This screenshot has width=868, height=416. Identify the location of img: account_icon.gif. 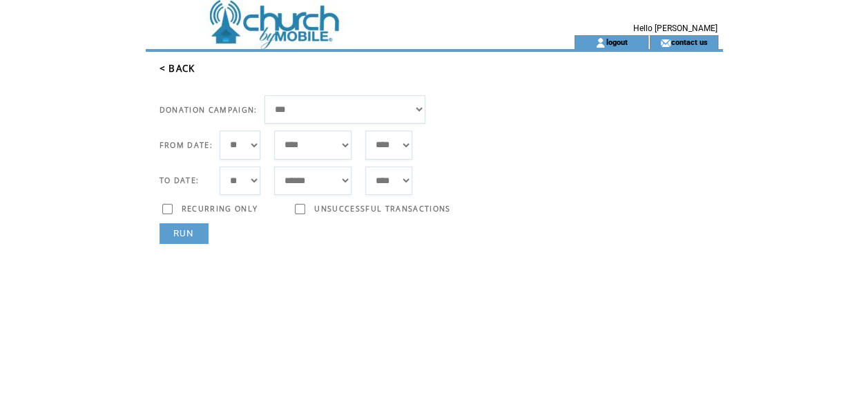
(600, 43).